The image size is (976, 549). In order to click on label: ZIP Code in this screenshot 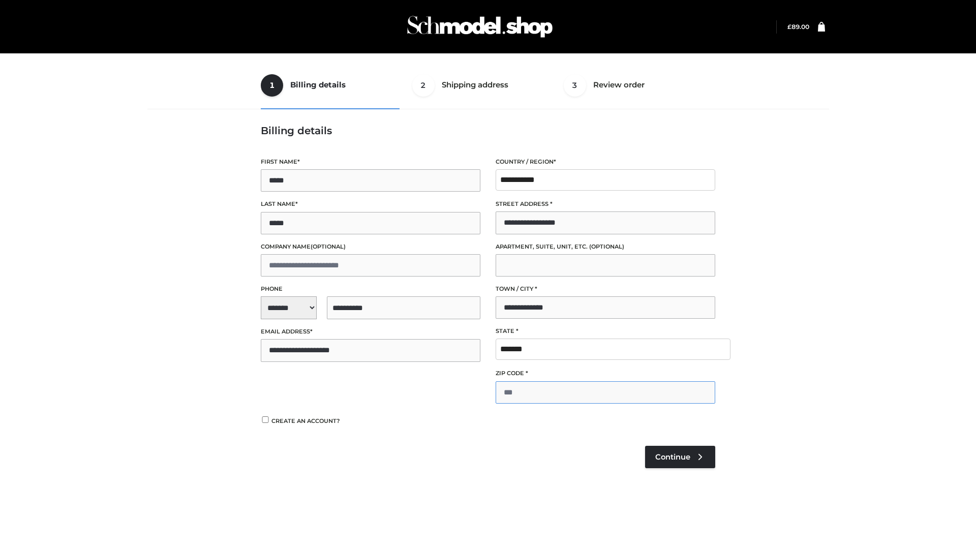, I will do `click(606, 373)`.